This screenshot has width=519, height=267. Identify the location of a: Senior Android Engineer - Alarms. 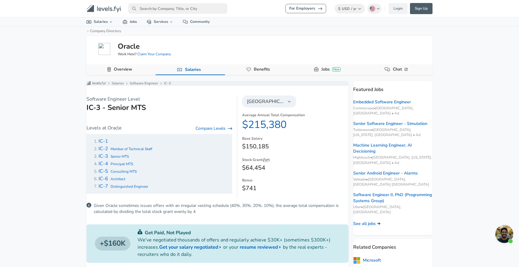
(385, 173).